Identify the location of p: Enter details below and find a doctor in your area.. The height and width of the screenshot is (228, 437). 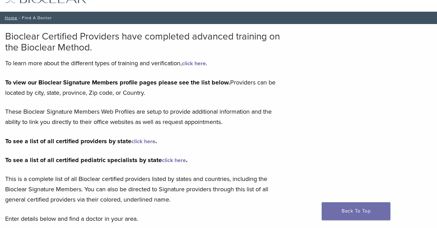
(145, 218).